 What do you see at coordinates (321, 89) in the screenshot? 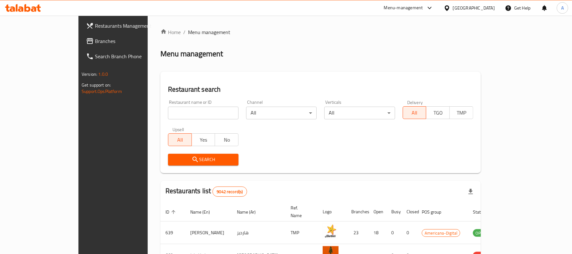
I see `h2: Restaurant search` at bounding box center [321, 89].